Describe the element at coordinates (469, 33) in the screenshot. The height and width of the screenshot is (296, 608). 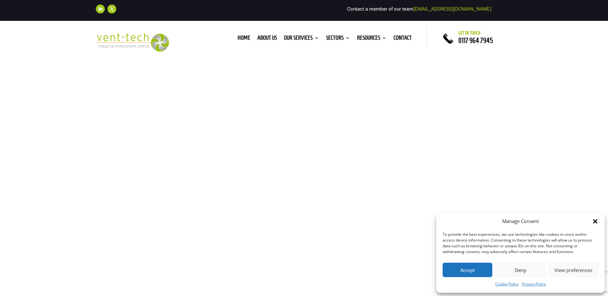
I see `span: Get in touch` at that location.